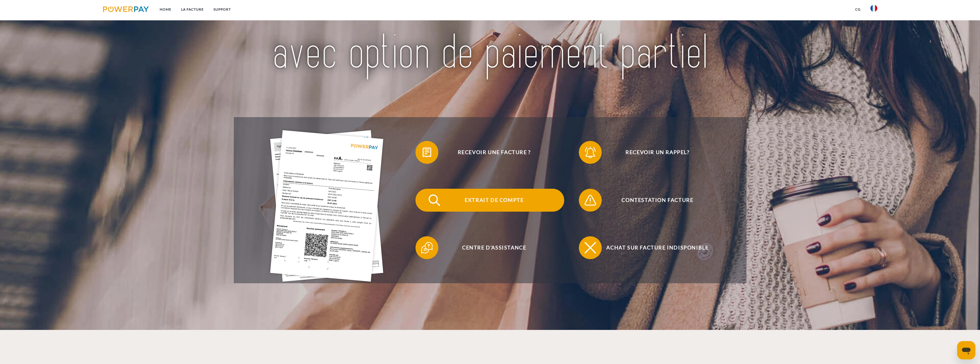 The image size is (980, 364). Describe the element at coordinates (653, 152) in the screenshot. I see `a: Recevoir un rappel?` at that location.